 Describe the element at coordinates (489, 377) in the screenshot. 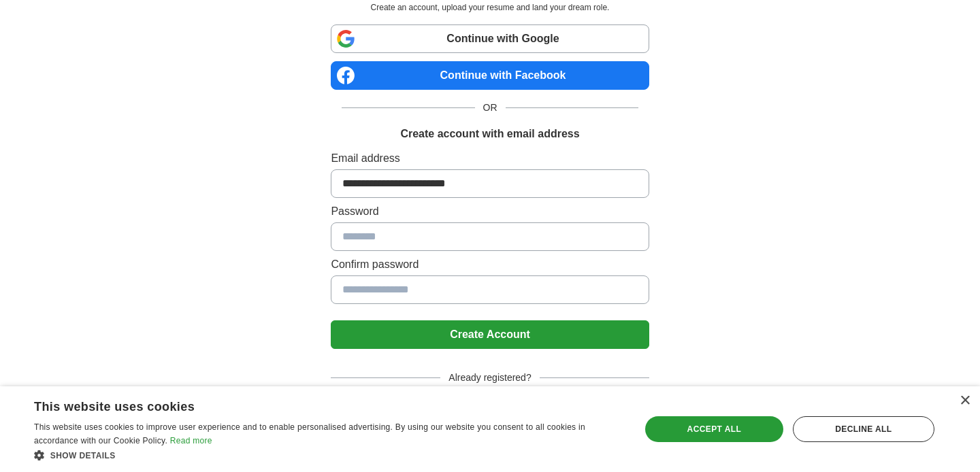

I see `span: Already registered?` at that location.